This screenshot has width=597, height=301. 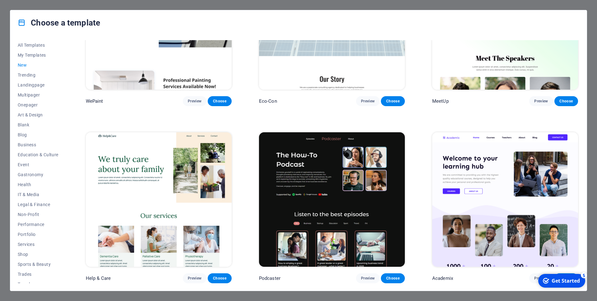 What do you see at coordinates (505, 199) in the screenshot?
I see `img: Academix` at bounding box center [505, 199].